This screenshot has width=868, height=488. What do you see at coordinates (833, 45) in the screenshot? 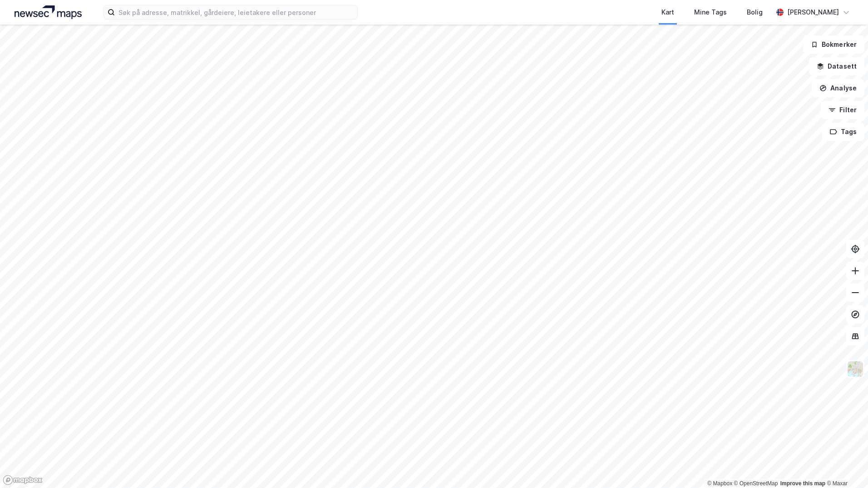
I see `button: Bokmerker` at bounding box center [833, 45].